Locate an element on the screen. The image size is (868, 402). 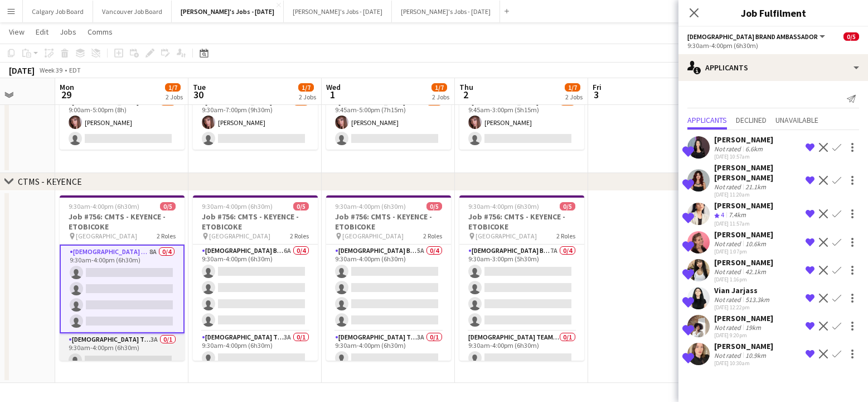
div: CTMS - KEYENCE is located at coordinates (49, 182).